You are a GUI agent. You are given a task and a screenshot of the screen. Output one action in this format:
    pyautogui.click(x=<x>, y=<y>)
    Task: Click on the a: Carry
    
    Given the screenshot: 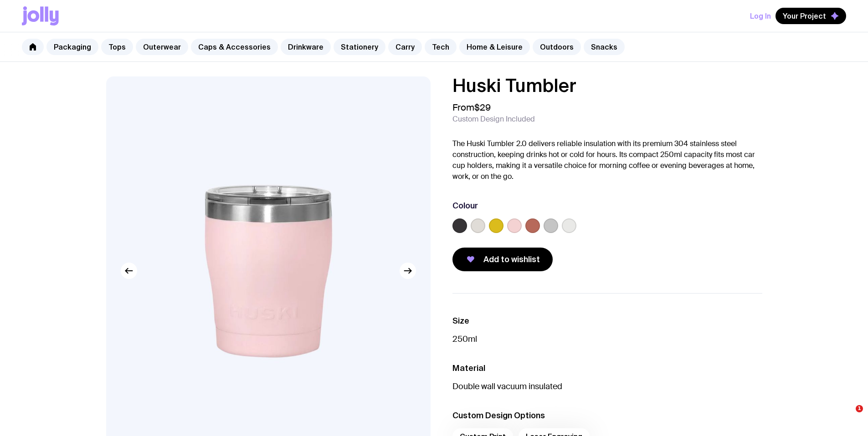 What is the action you would take?
    pyautogui.click(x=406, y=47)
    